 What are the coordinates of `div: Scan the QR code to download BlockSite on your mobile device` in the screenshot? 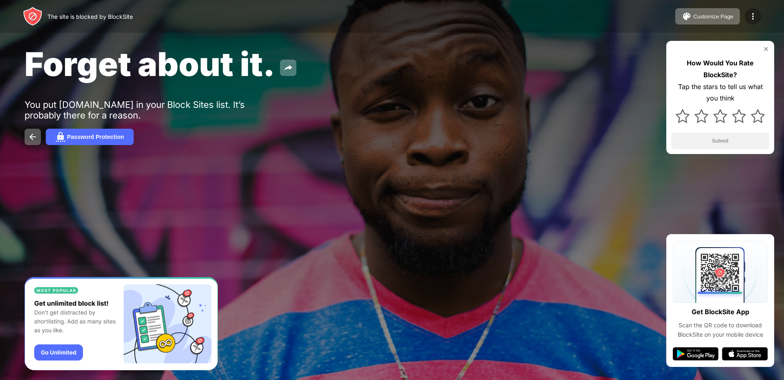 It's located at (721, 330).